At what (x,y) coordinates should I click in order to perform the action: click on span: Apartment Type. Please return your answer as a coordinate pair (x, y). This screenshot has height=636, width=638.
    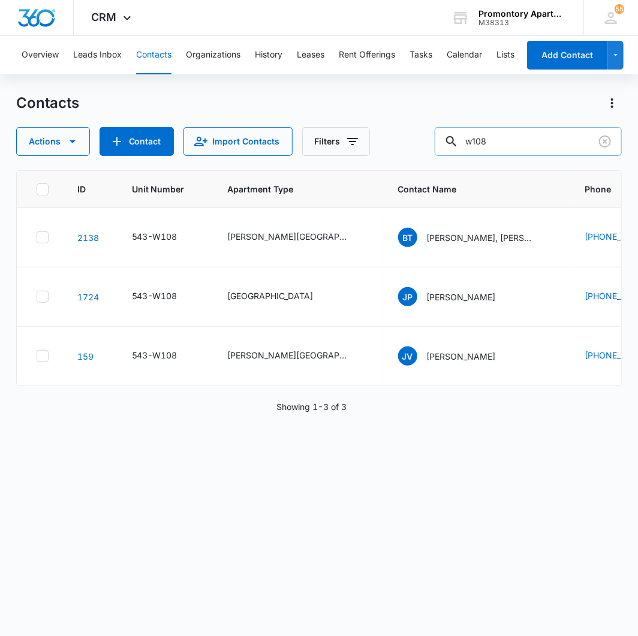
    Looking at the image, I should click on (298, 189).